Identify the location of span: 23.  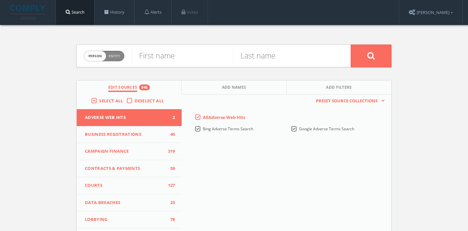
(170, 203).